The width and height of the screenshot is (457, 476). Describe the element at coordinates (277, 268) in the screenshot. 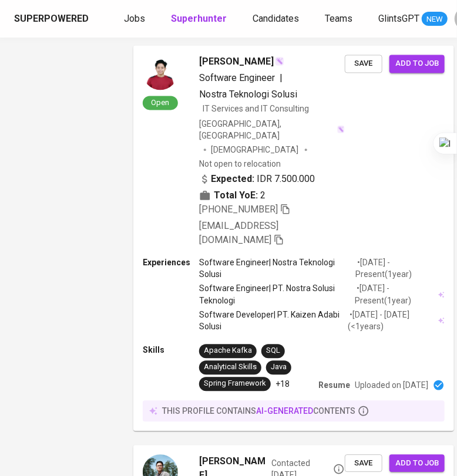

I see `p: Software Engineer | Nostra Teknologi Solusi` at that location.